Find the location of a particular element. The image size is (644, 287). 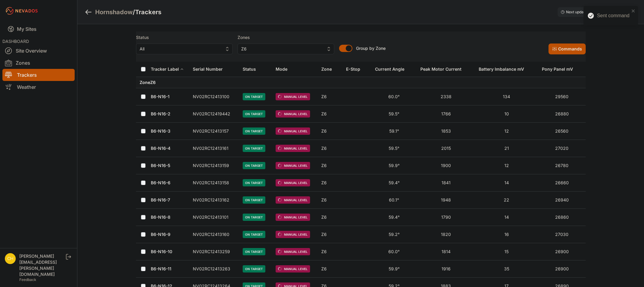

button: Status is located at coordinates (252, 69).